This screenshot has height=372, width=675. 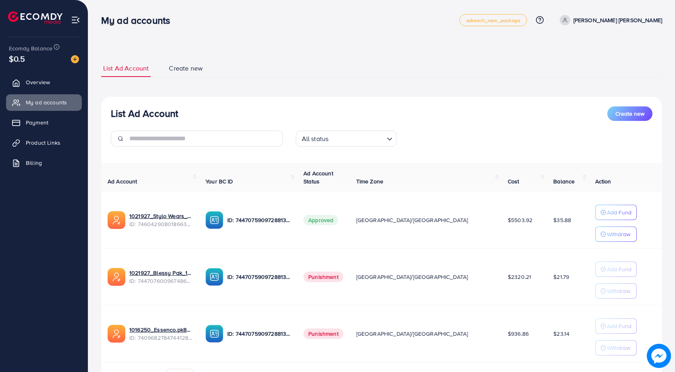 What do you see at coordinates (161, 277) in the screenshot?
I see `div: <span class='underline'>1021927_Blessy Pak_1733907511812</span></br>7447076009674866705` at bounding box center [161, 277].